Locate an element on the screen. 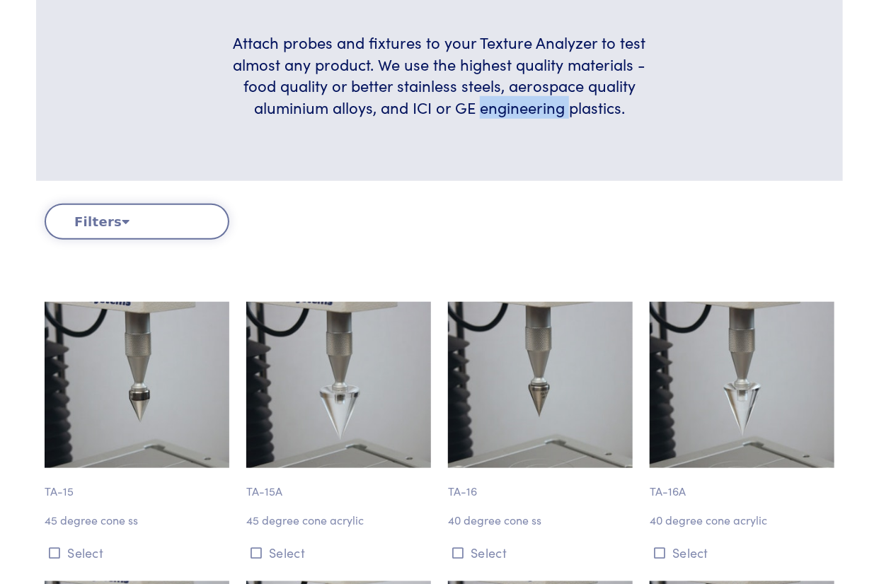  p: TA-15 is located at coordinates (137, 485).